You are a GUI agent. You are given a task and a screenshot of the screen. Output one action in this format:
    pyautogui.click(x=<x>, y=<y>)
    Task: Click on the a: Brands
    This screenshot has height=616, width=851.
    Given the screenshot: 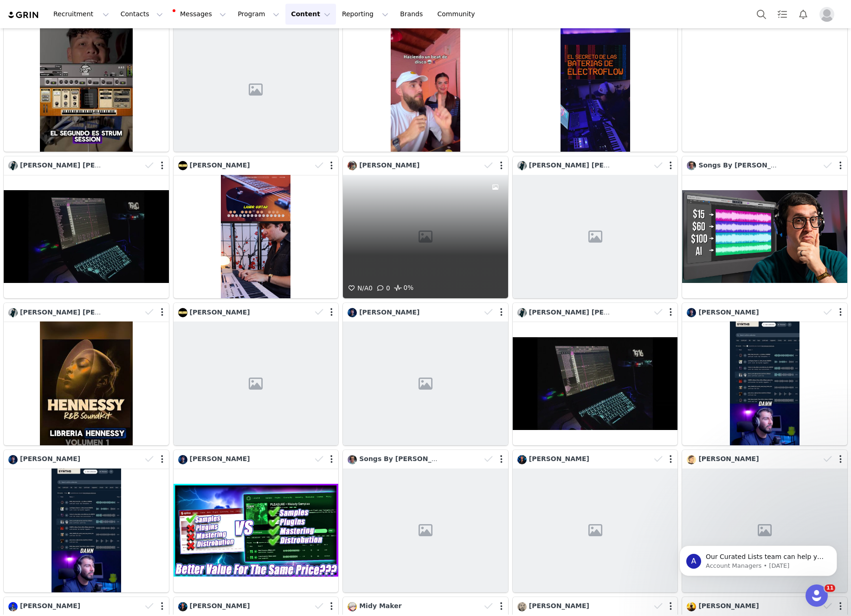 What is the action you would take?
    pyautogui.click(x=412, y=14)
    